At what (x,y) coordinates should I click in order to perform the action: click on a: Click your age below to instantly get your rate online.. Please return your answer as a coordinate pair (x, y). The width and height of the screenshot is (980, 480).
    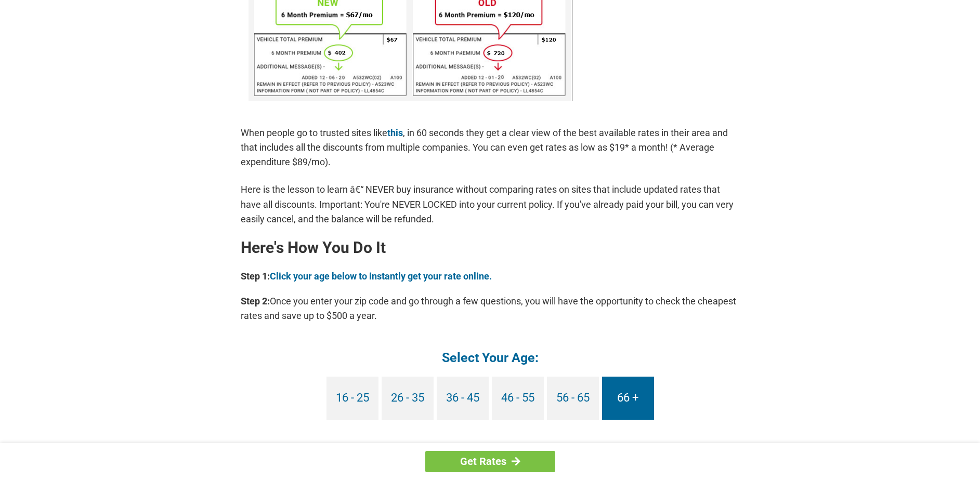
    Looking at the image, I should click on (380, 276).